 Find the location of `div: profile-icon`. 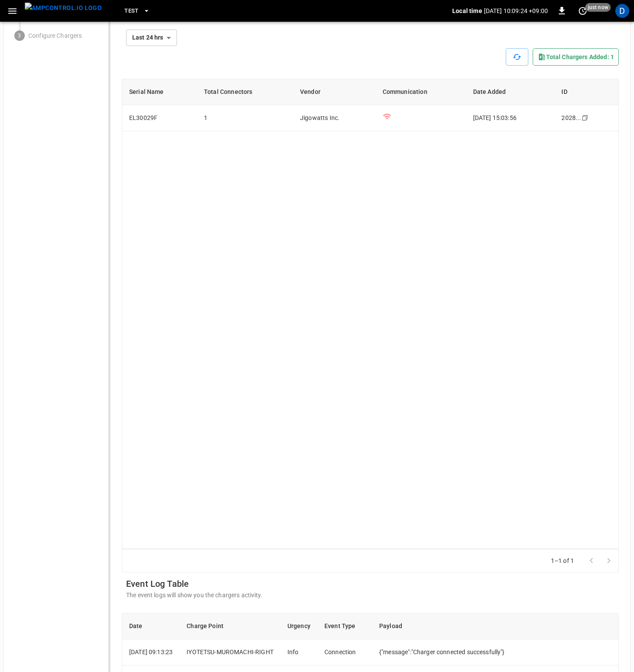

div: profile-icon is located at coordinates (622, 11).